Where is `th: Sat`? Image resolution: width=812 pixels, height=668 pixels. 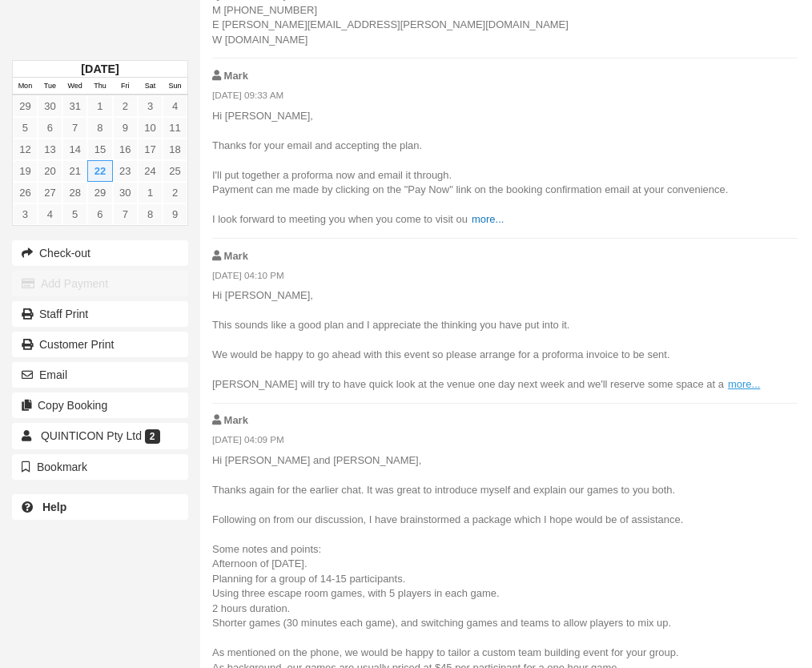
th: Sat is located at coordinates (150, 86).